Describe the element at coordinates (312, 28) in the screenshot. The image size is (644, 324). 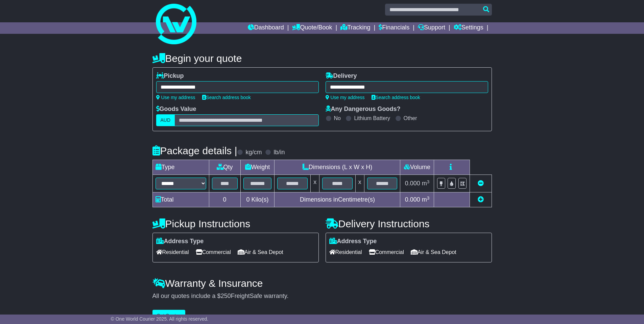
I see `a: Quote/Book` at that location.